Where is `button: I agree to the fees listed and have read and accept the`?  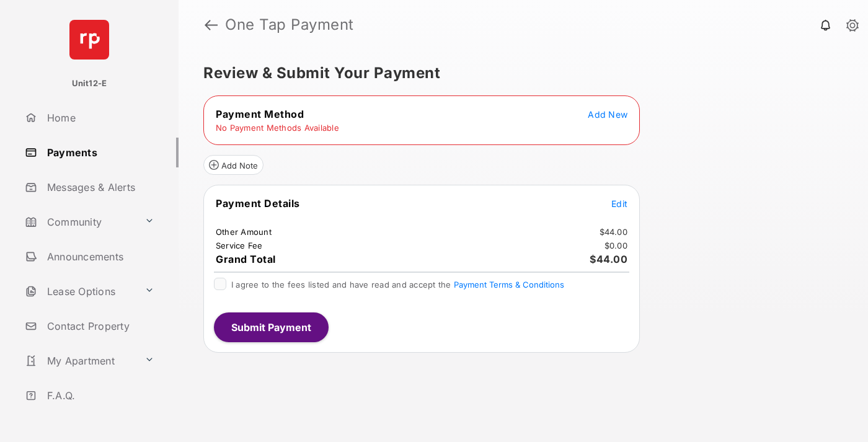
button: I agree to the fees listed and have read and accept the is located at coordinates (509, 285).